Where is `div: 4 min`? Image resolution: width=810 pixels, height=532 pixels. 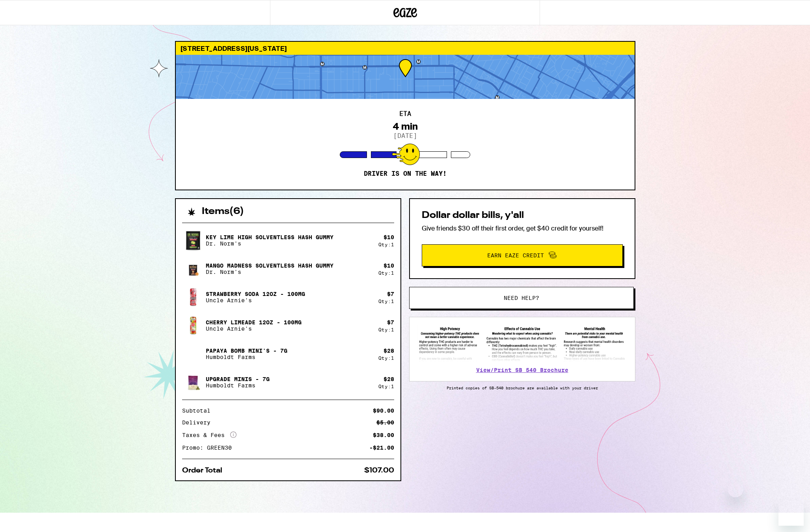
div: 4 min is located at coordinates (405, 126).